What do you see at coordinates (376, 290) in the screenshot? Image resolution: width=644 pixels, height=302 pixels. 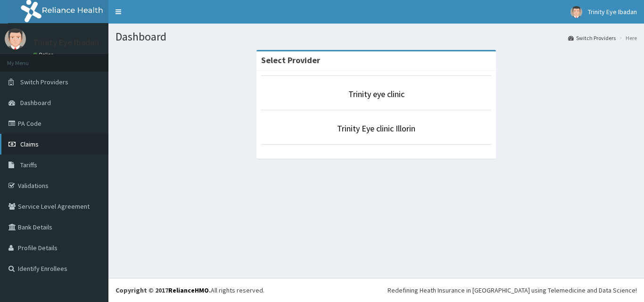 I see `footer: All rights reserved.` at bounding box center [376, 290].